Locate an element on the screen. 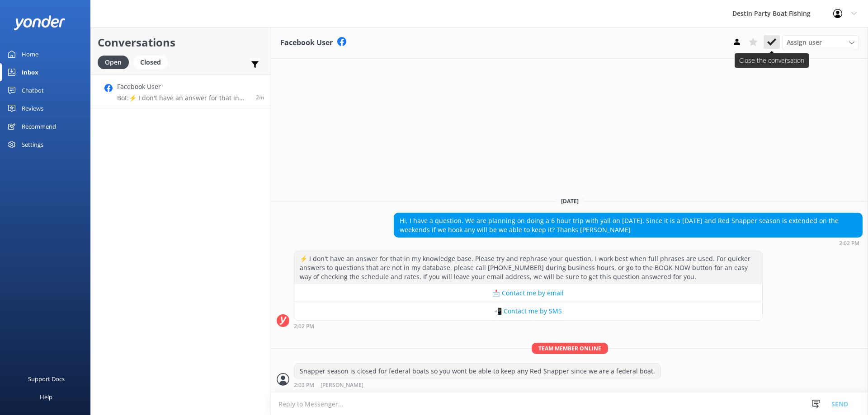 This screenshot has height=415, width=868. img: yonder-white-logo.png is located at coordinates (39, 22).